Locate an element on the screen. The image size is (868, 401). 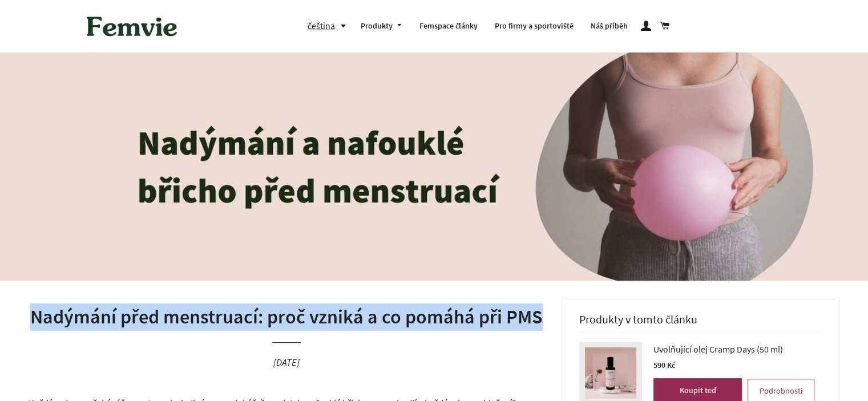
a: Femspace články is located at coordinates (449, 26).